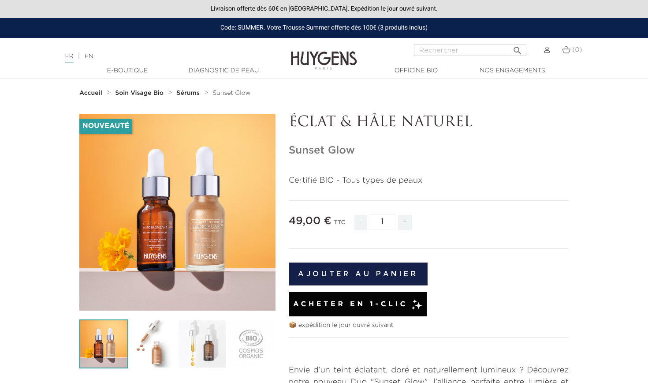 Image resolution: width=648 pixels, height=383 pixels. Describe the element at coordinates (189, 93) in the screenshot. I see `a: Sérums` at that location.